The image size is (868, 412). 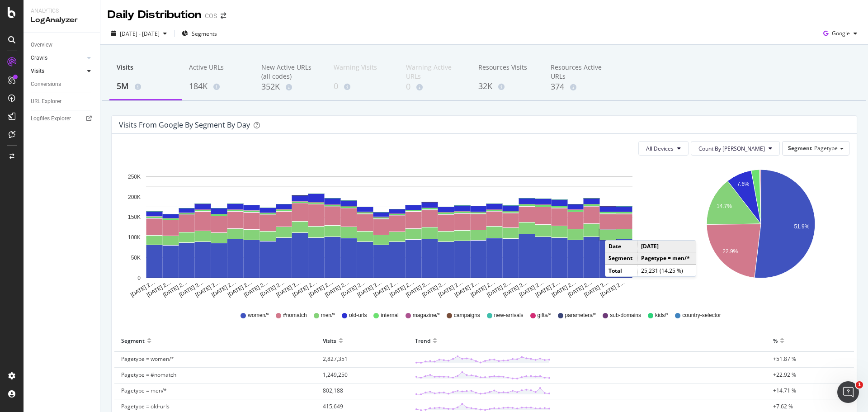 I want to click on td: Date, so click(x=622, y=246).